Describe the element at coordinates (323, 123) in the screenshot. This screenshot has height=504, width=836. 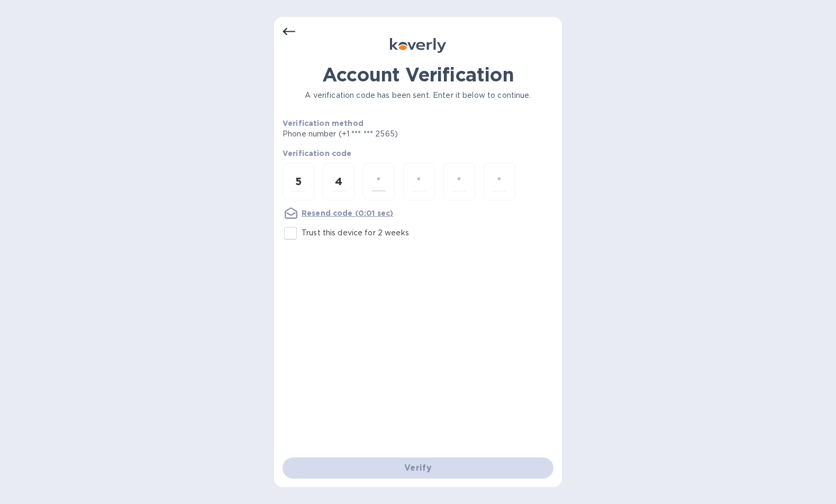
I see `b: Verification method` at that location.